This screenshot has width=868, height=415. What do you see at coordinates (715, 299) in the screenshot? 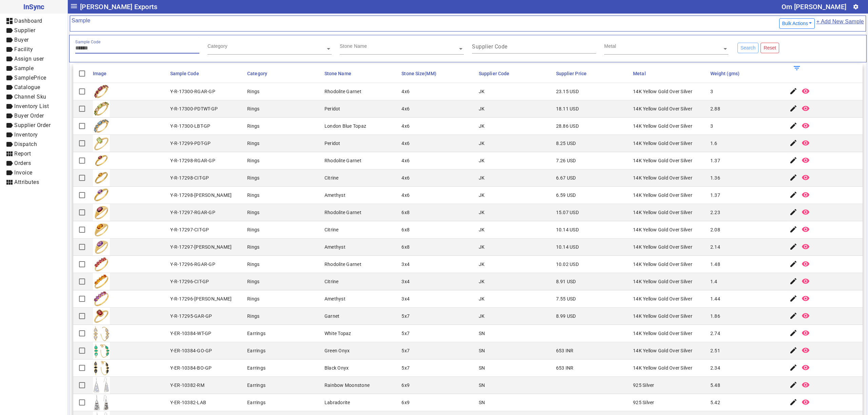
I see `div: 1.44` at bounding box center [715, 299].